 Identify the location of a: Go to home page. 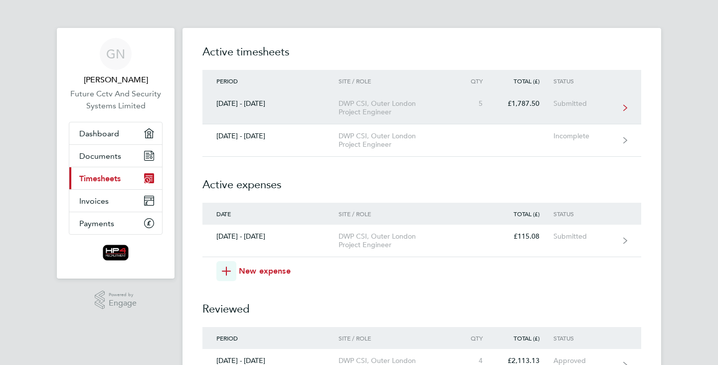
(116, 252).